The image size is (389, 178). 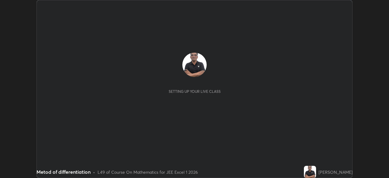 I want to click on div: Setting up your live class, so click(x=195, y=91).